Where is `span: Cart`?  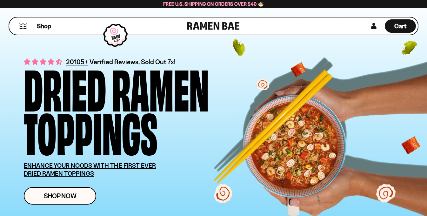
span: Cart is located at coordinates (400, 26).